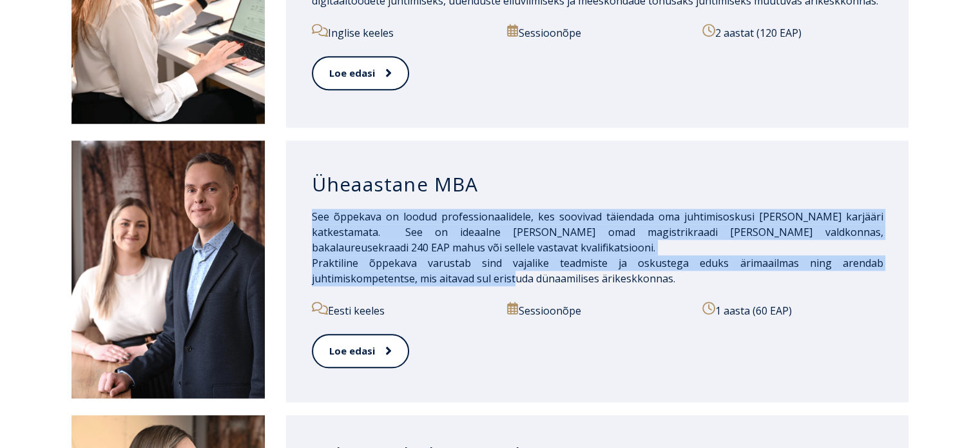  Describe the element at coordinates (168, 269) in the screenshot. I see `img: DSC_1995` at that location.